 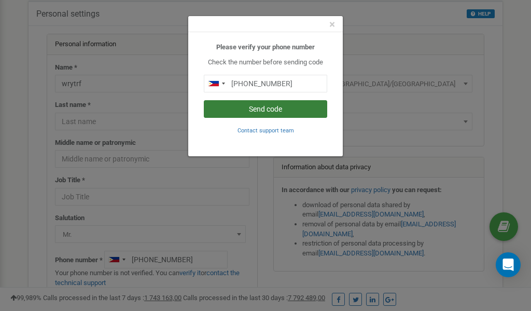 What do you see at coordinates (265, 130) in the screenshot?
I see `a: Contact support team` at bounding box center [265, 130].